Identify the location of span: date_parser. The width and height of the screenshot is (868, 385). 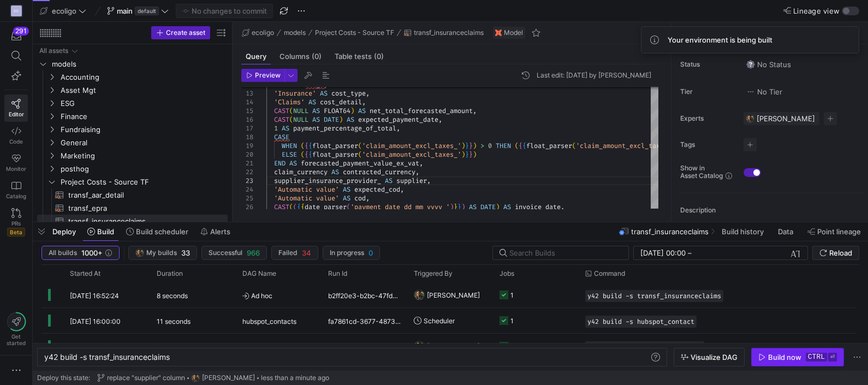
(325, 207).